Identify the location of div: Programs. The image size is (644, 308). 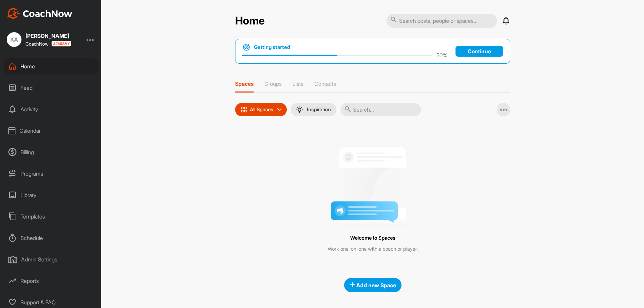
(51, 174).